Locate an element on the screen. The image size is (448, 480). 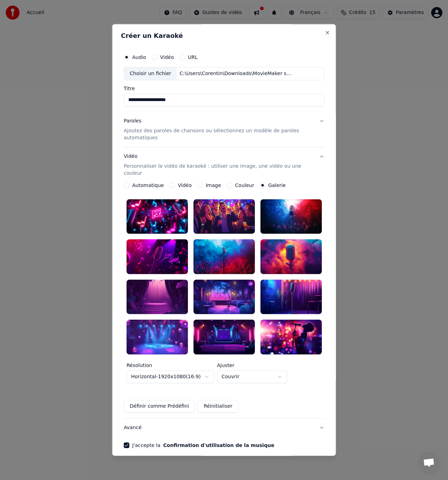
button: J'accepte la is located at coordinates (218, 445).